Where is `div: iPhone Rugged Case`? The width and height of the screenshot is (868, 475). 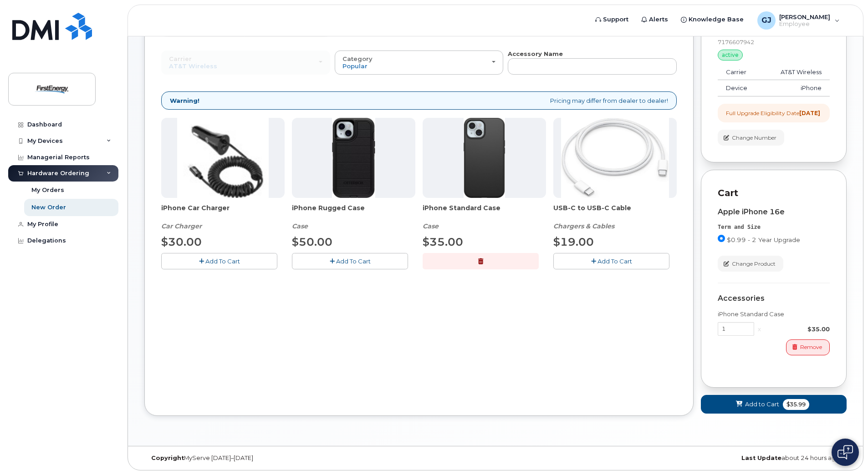 div: iPhone Rugged Case is located at coordinates (353, 217).